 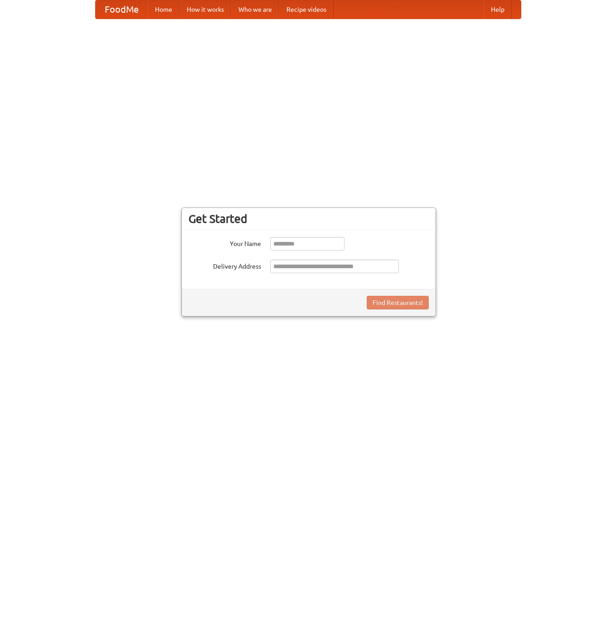 What do you see at coordinates (498, 10) in the screenshot?
I see `a: Help` at bounding box center [498, 10].